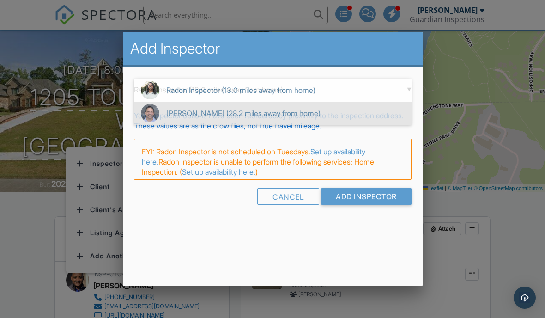  Describe the element at coordinates (273, 49) in the screenshot. I see `h2: Add Inspector` at that location.